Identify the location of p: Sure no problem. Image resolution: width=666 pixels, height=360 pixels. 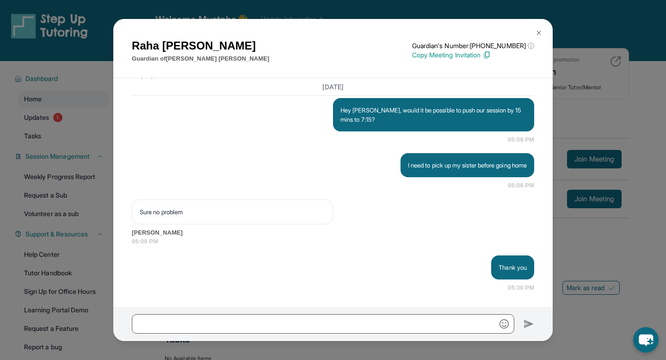
(232, 212).